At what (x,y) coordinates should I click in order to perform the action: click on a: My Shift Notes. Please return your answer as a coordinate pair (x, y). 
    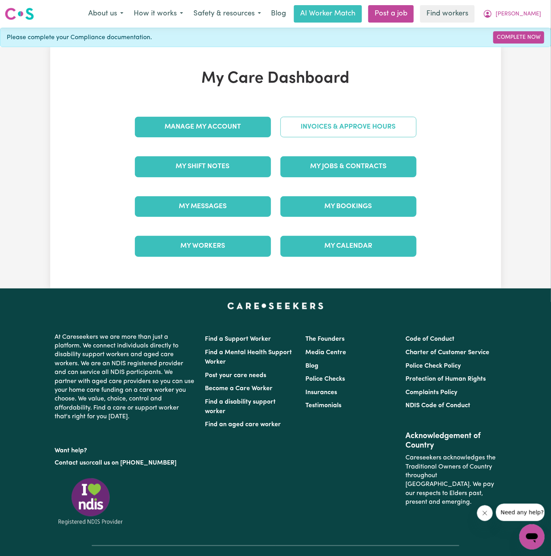
    Looking at the image, I should click on (203, 167).